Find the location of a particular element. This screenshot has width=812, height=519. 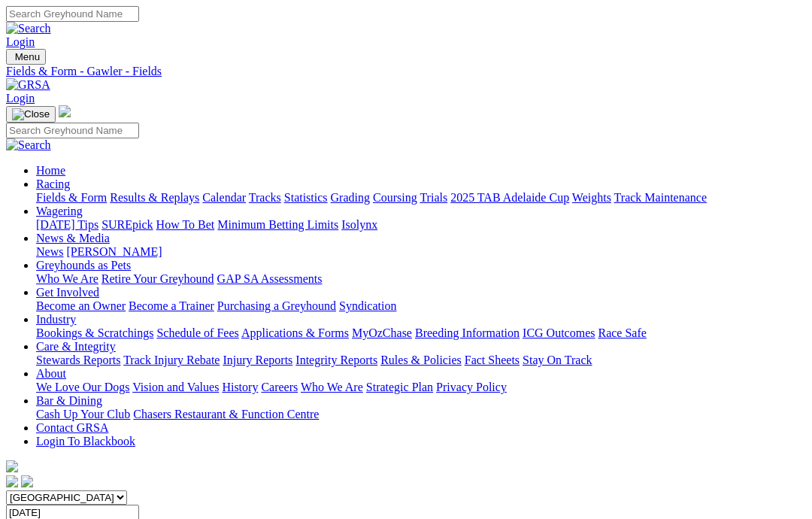

img: GRSA is located at coordinates (28, 85).